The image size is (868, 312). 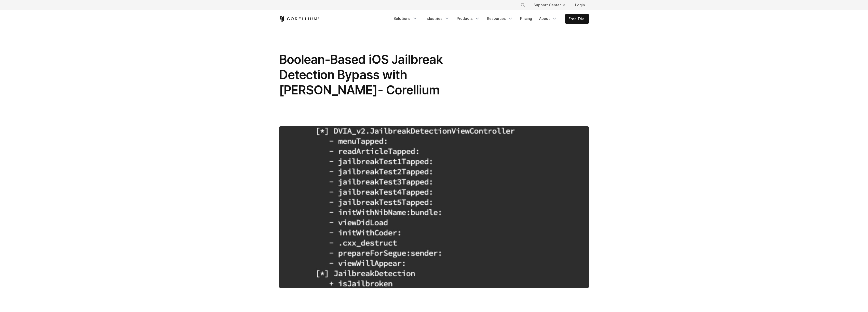 I want to click on a: Industries, so click(x=437, y=19).